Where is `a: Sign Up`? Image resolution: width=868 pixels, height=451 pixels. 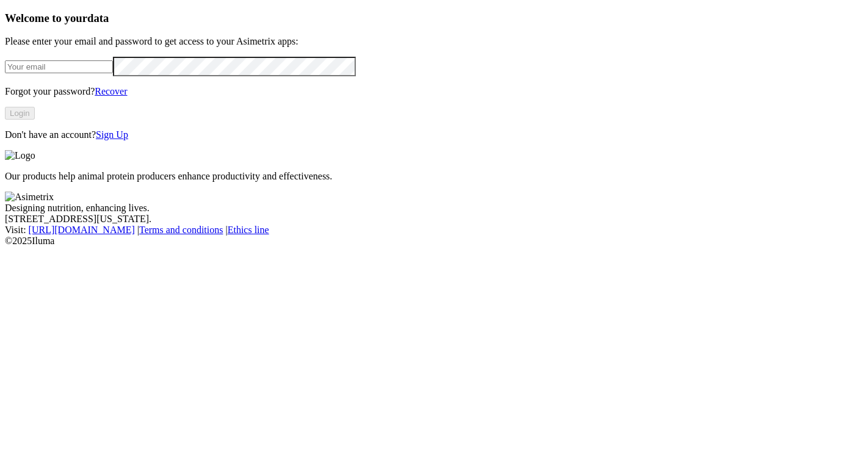
a: Sign Up is located at coordinates (111, 134).